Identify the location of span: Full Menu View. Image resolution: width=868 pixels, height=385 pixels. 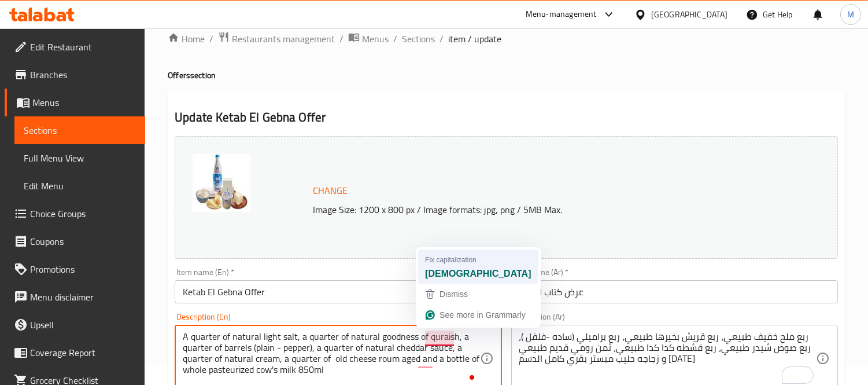
(80, 158).